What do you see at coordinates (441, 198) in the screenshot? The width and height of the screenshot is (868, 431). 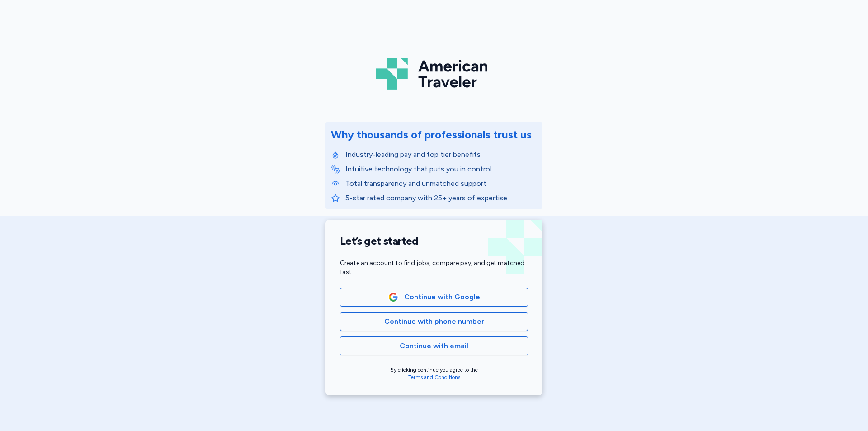 I see `p: 5-star rated company with 25+ years of expertise` at bounding box center [441, 198].